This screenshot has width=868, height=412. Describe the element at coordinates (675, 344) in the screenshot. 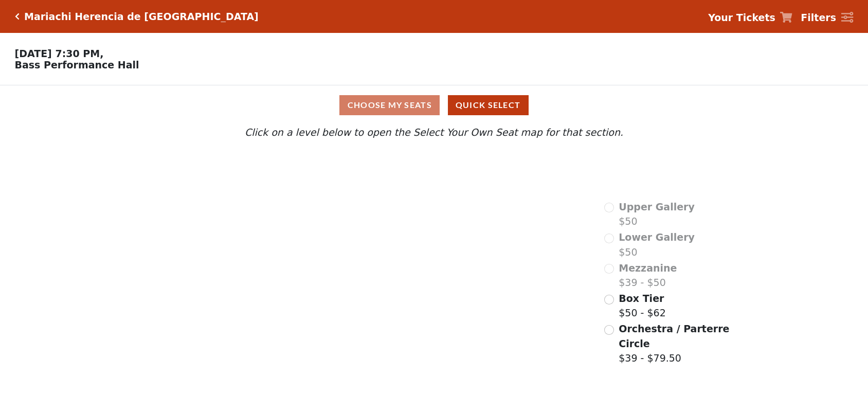

I see `label: $39 - $79.50` at that location.